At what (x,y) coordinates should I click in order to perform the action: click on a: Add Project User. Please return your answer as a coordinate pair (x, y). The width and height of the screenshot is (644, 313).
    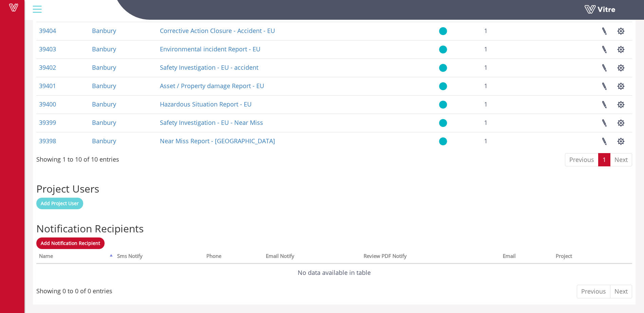
    Looking at the image, I should click on (60, 203).